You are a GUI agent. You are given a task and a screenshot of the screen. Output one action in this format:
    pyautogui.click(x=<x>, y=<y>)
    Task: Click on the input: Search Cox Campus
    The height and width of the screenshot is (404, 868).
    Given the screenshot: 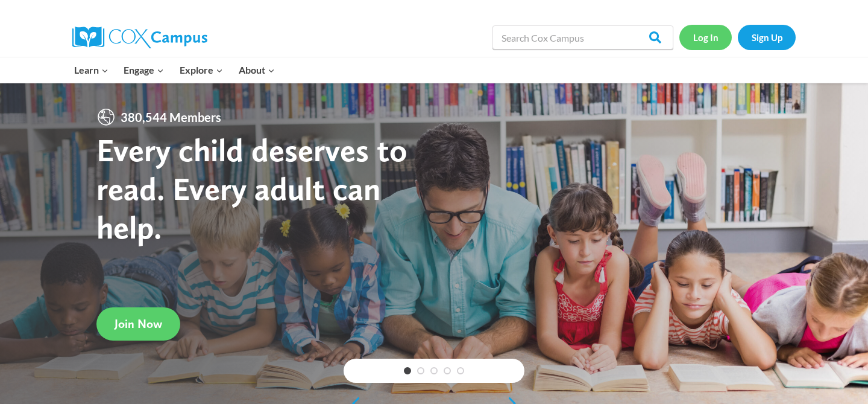 What is the action you would take?
    pyautogui.click(x=583, y=38)
    